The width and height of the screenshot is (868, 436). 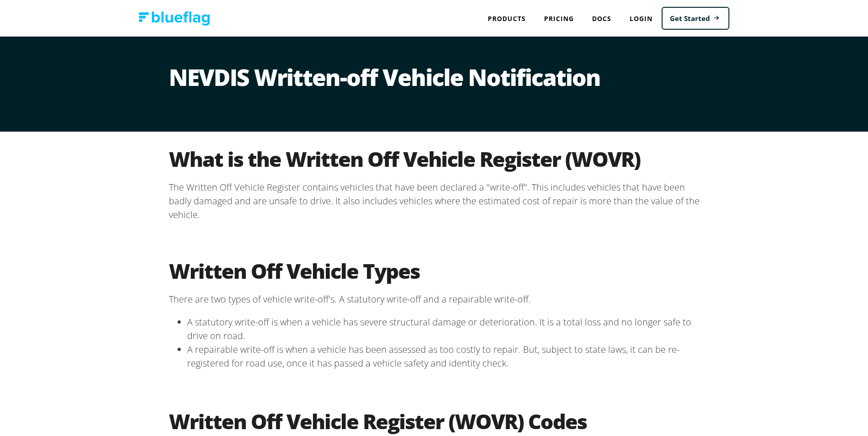 I want to click on h2: What is the Written Off Vehicle Register (WOVR), so click(x=434, y=159).